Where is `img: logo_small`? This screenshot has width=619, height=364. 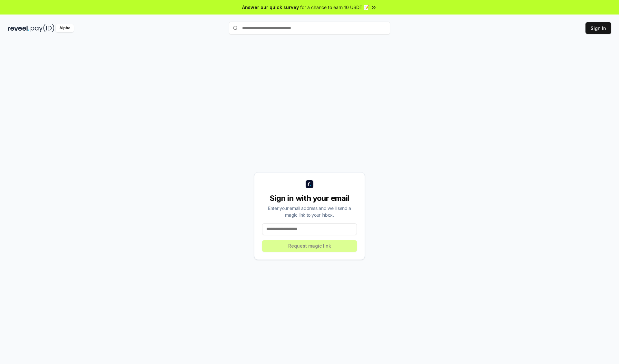
img: logo_small is located at coordinates (310, 184).